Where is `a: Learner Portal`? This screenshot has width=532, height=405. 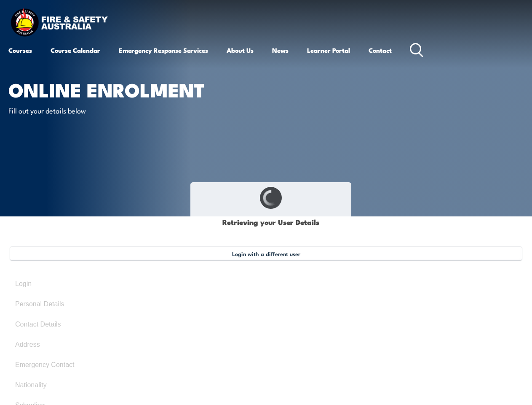 a: Learner Portal is located at coordinates (329, 50).